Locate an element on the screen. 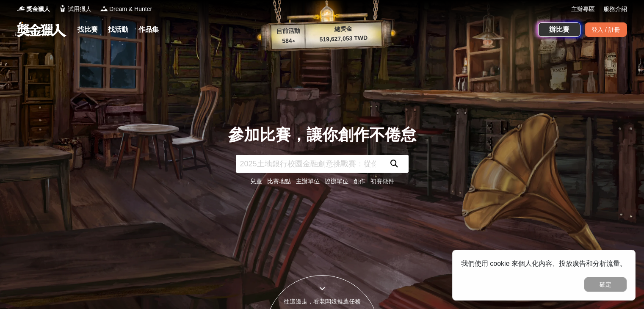 The width and height of the screenshot is (644, 309). div: 往這邊走，看老闆娘推薦任務 is located at coordinates (322, 301).